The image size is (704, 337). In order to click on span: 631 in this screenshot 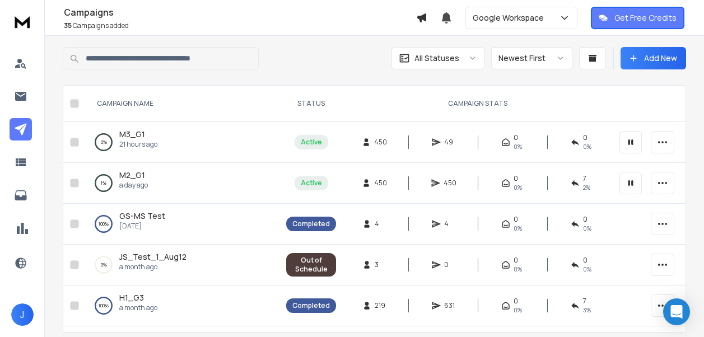, I will do `click(450, 306)`.